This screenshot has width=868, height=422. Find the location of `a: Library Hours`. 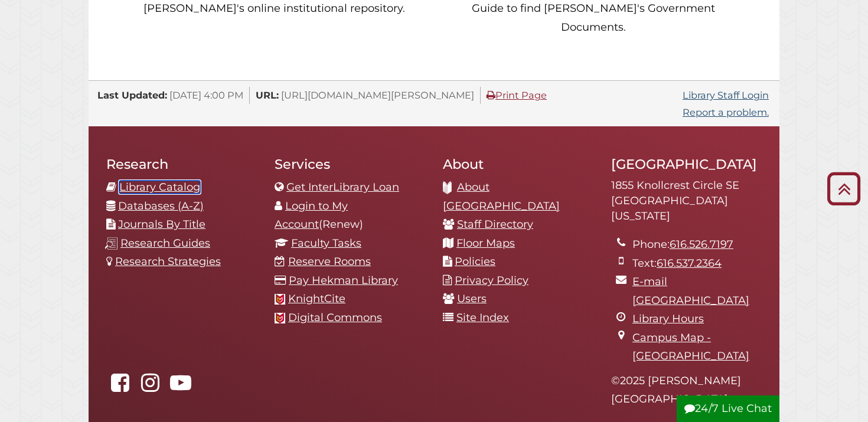

a: Library Hours is located at coordinates (668, 319).